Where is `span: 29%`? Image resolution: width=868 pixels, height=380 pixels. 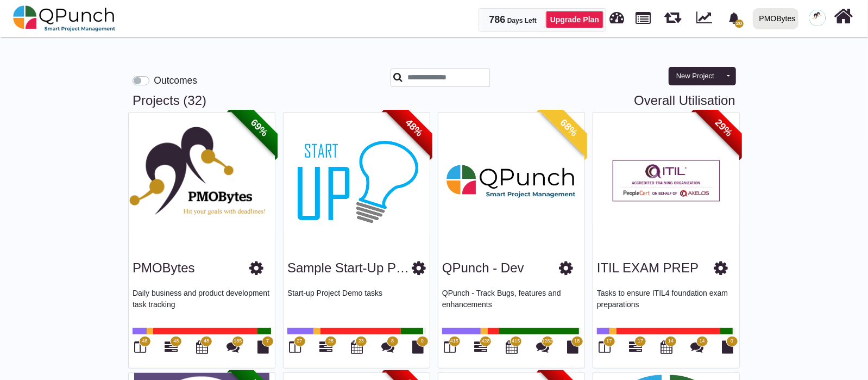 span: 29% is located at coordinates (724, 128).